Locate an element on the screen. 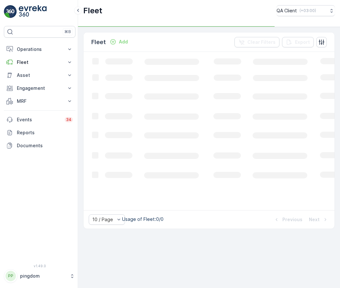  button: Engagement is located at coordinates (40, 88).